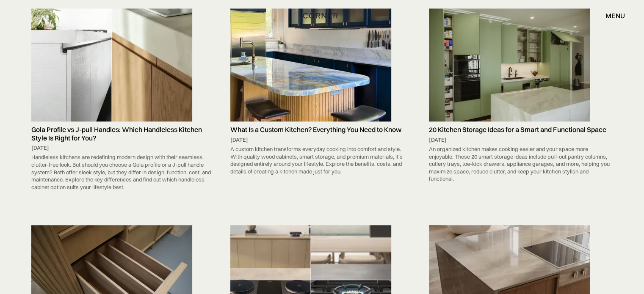 The height and width of the screenshot is (294, 644). Describe the element at coordinates (521, 164) in the screenshot. I see `div: An organized kitchen makes cooking easier and your space more enjoyable. These 20 smart storage i...` at that location.